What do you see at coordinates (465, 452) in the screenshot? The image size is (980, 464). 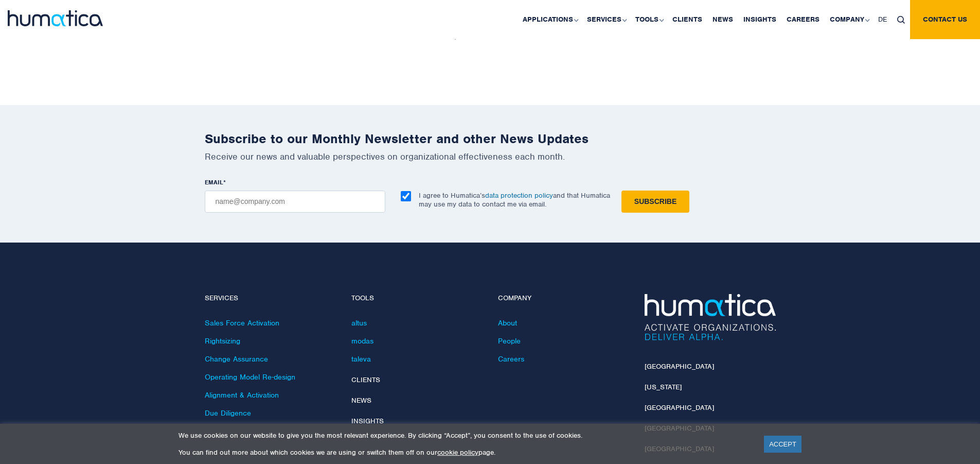 I see `p: You can find out more about which cookies we are using or switch them off on our page.` at bounding box center [465, 452].